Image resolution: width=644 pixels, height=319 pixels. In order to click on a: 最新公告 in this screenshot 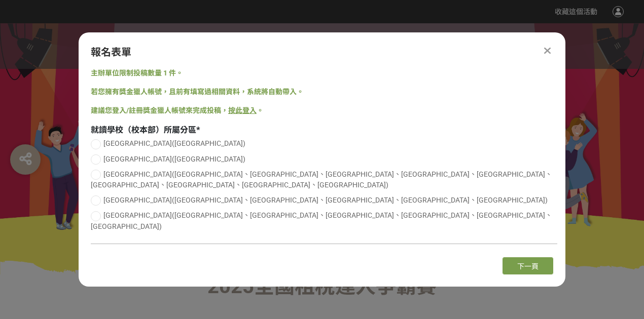, I will do `click(298, 46)`.